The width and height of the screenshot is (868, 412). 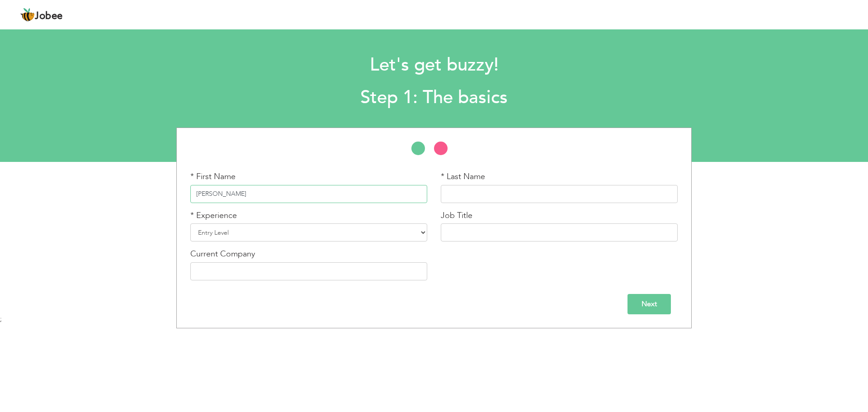 I want to click on img: jobee.io, so click(x=28, y=15).